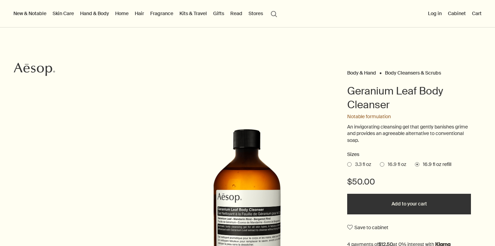 The height and width of the screenshot is (246, 495). Describe the element at coordinates (409, 204) in the screenshot. I see `button: Add to your cart - $50.00` at that location.